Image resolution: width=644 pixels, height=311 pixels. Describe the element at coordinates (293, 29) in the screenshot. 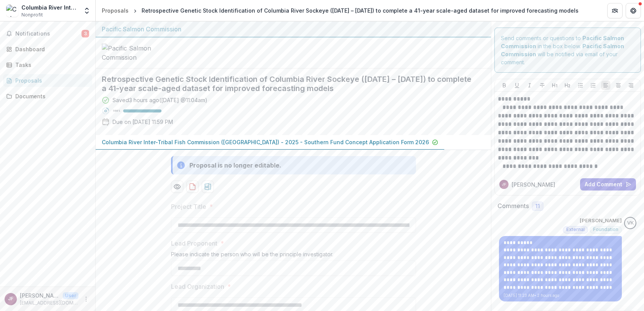

I see `div: Pacific Salmon Commission` at that location.